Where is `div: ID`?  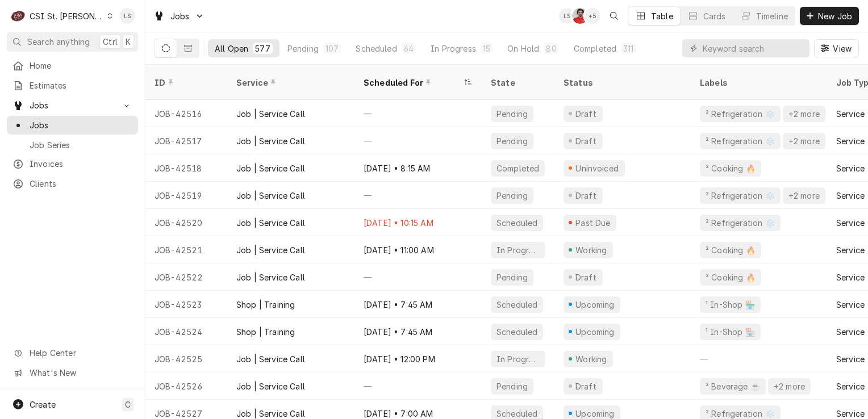 div: ID is located at coordinates (185, 82).